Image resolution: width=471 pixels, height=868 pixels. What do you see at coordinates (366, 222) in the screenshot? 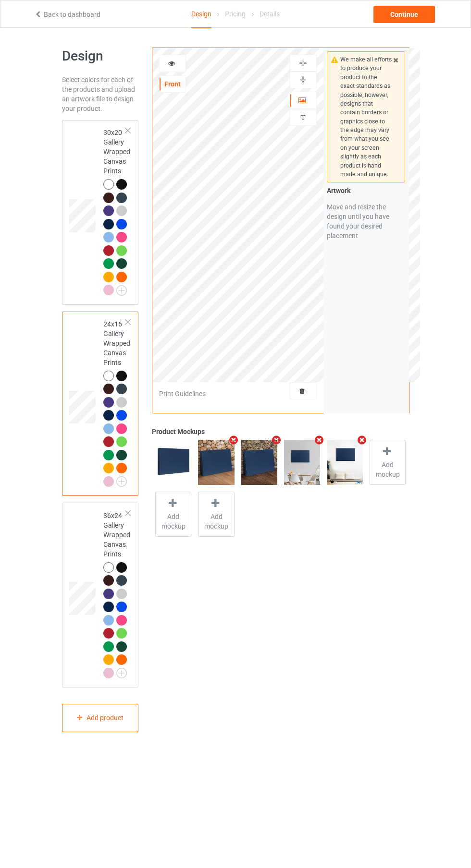
I see `div: Move and resize the design until you have found your desired placement` at bounding box center [366, 222].